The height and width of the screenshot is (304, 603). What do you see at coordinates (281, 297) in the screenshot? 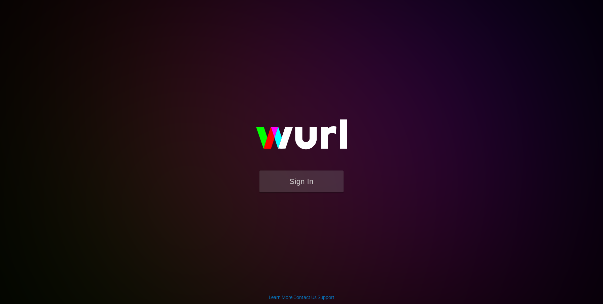
I see `a: Learn More` at bounding box center [281, 297].